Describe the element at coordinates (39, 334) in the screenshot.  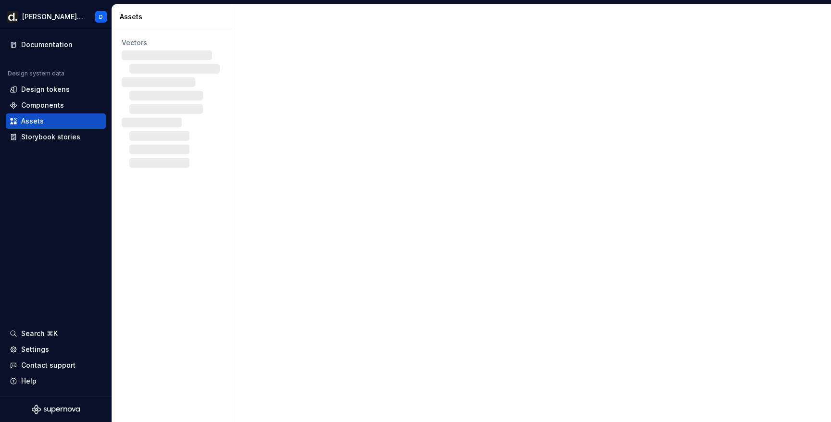
I see `div: Search ⌘K` at that location.